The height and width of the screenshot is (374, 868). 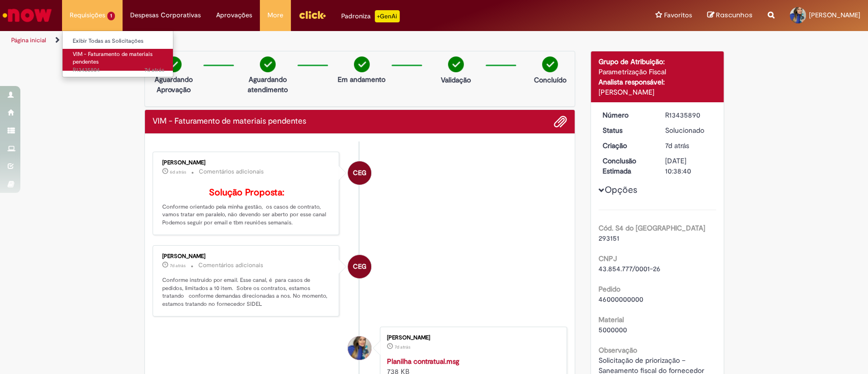 I want to click on span: 293151, so click(x=608, y=238).